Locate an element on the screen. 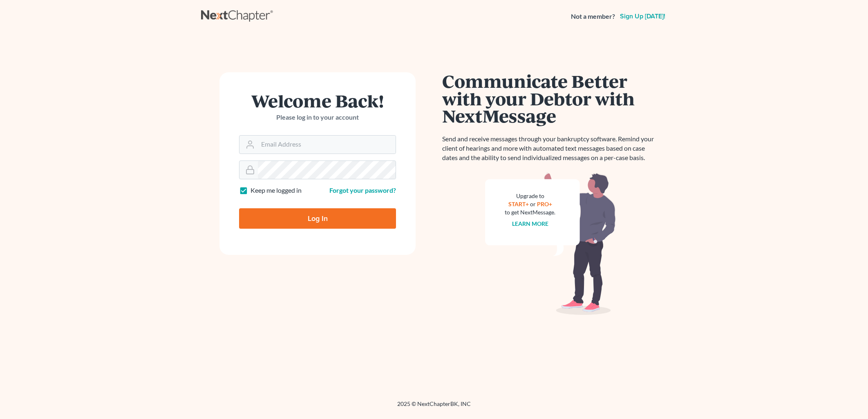 The width and height of the screenshot is (868, 419). div: to get NextMessage. is located at coordinates (530, 212).